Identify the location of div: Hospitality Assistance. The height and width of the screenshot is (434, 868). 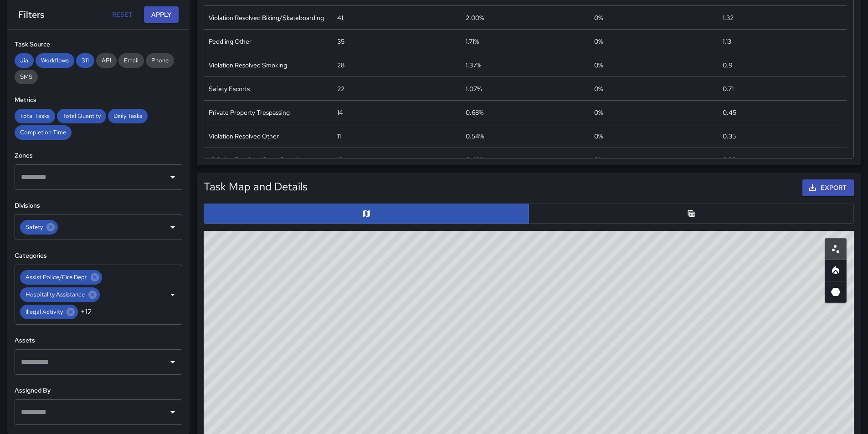
(59, 294).